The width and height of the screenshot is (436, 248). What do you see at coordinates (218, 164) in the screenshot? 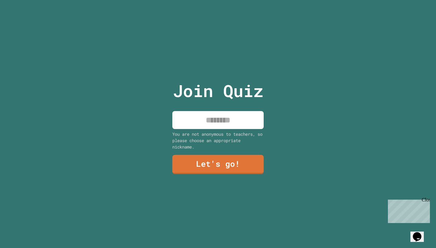
I see `a: Let's go!` at bounding box center [218, 164].